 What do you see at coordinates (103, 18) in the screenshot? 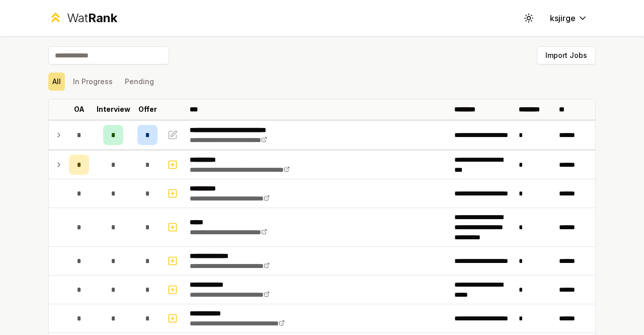
I see `span: Rank` at bounding box center [103, 18].